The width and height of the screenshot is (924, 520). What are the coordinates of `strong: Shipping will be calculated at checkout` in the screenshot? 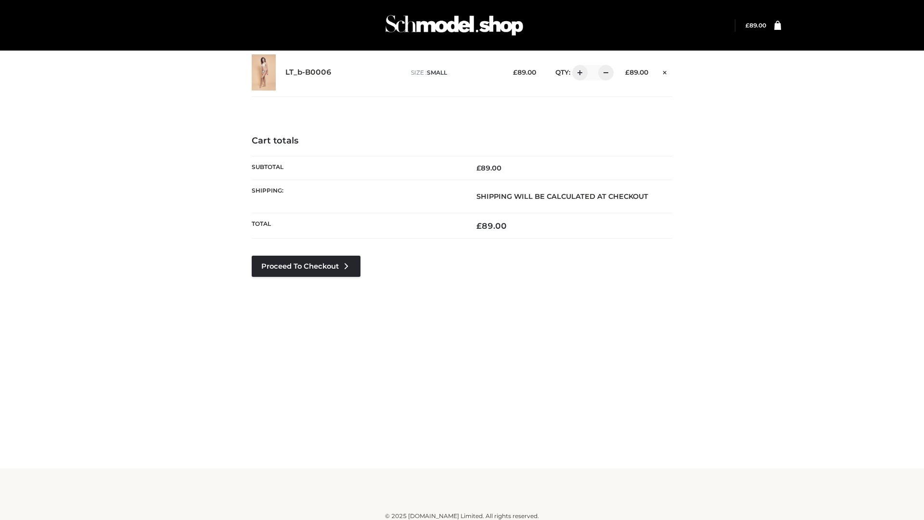 It's located at (562, 196).